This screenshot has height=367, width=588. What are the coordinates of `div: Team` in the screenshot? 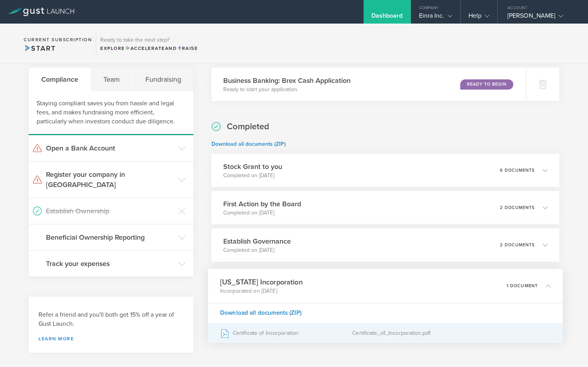 It's located at (112, 79).